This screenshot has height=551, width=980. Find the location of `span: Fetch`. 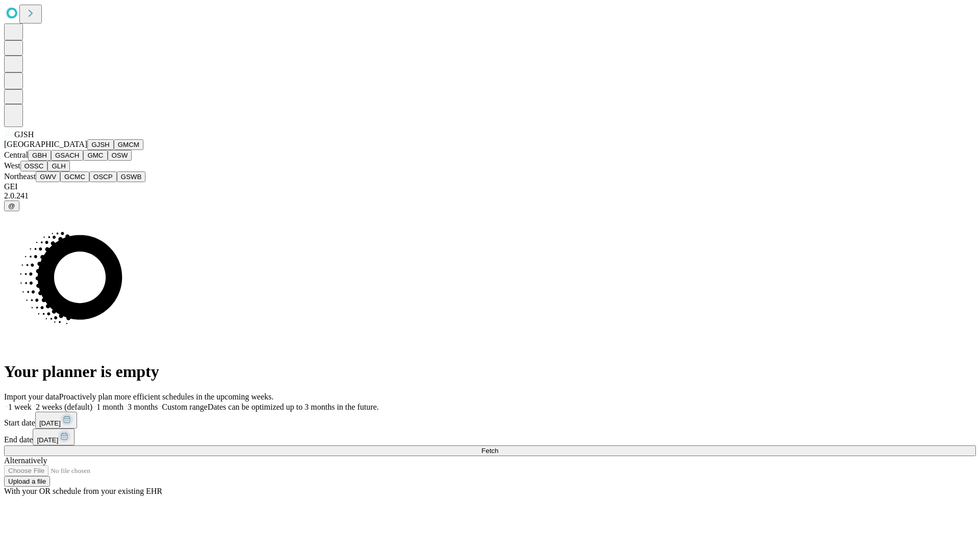

span: Fetch is located at coordinates (490, 451).